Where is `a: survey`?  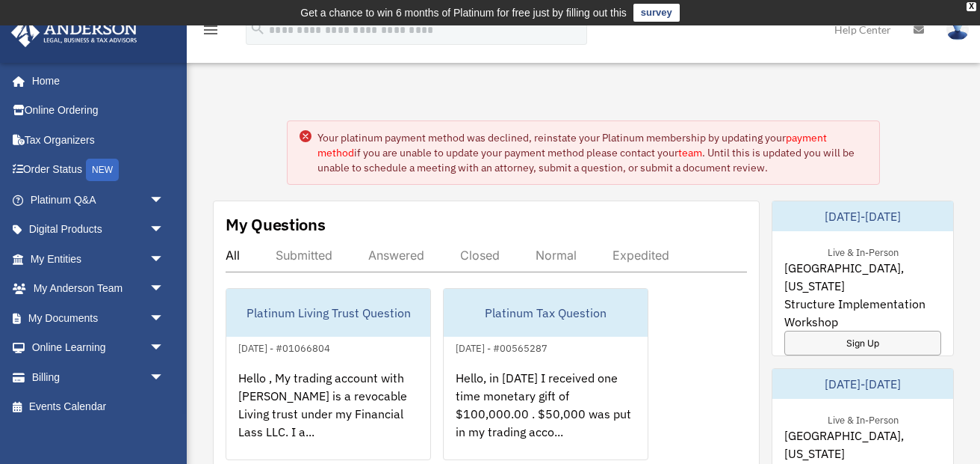
a: survey is located at coordinates (656, 13).